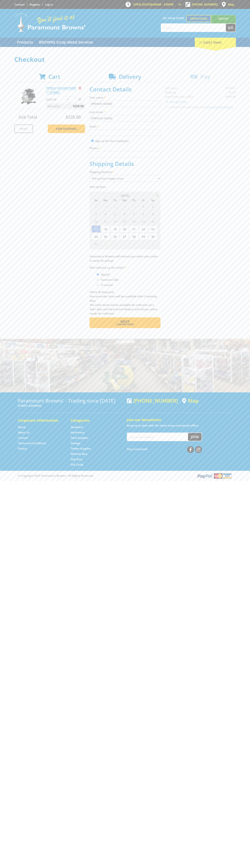 The width and height of the screenshot is (250, 868). What do you see at coordinates (125, 321) in the screenshot?
I see `span: Next` at bounding box center [125, 321].